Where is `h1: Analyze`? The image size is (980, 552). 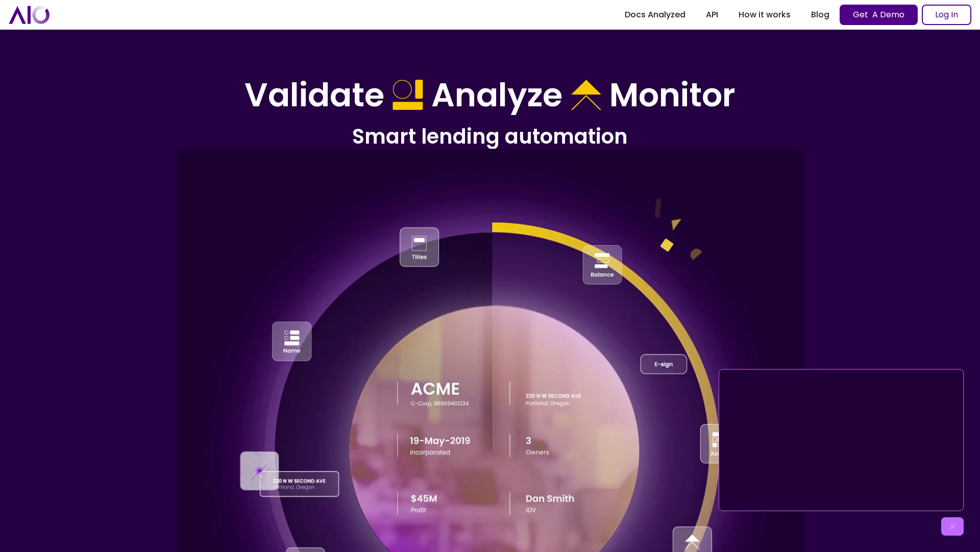 h1: Analyze is located at coordinates (497, 95).